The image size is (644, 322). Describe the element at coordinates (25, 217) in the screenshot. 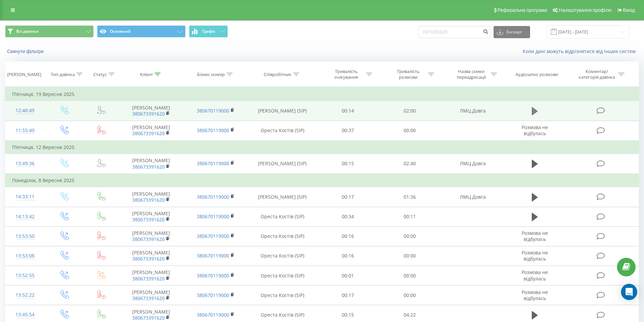

I see `div: 14:13:42` at that location.